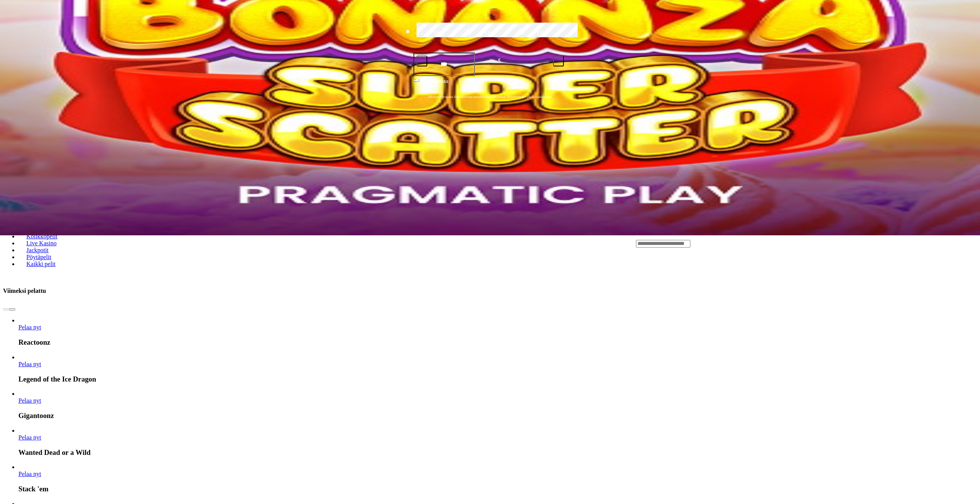 This screenshot has height=504, width=980. Describe the element at coordinates (559, 61) in the screenshot. I see `button: plus icon` at that location.